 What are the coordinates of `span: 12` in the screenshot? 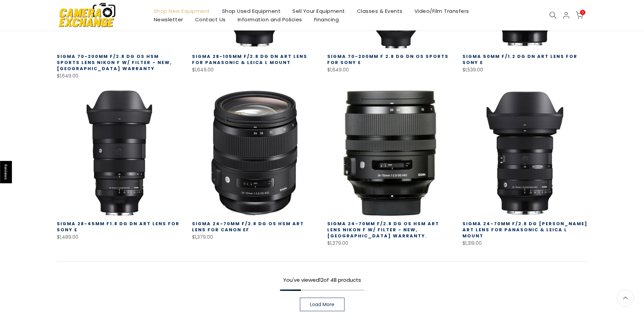 It's located at (321, 280).